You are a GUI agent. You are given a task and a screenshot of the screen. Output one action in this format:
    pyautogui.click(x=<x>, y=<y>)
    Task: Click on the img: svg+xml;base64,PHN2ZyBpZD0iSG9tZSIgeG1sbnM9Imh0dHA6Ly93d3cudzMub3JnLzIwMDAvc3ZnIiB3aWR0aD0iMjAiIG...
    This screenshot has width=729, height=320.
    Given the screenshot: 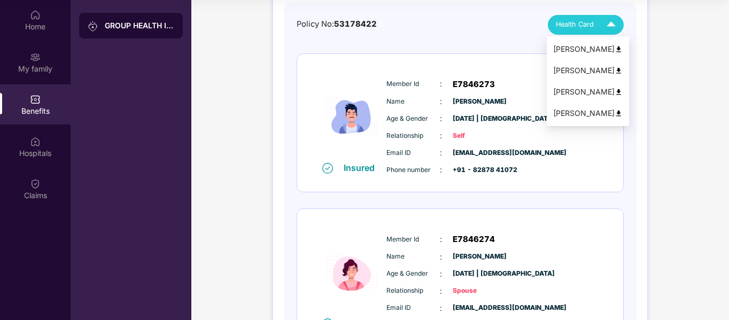 What is the action you would take?
    pyautogui.click(x=35, y=15)
    